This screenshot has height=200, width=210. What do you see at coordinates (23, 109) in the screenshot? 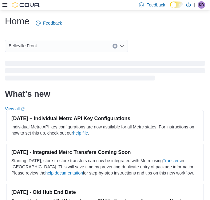
I see `svg: External link` at bounding box center [23, 109].